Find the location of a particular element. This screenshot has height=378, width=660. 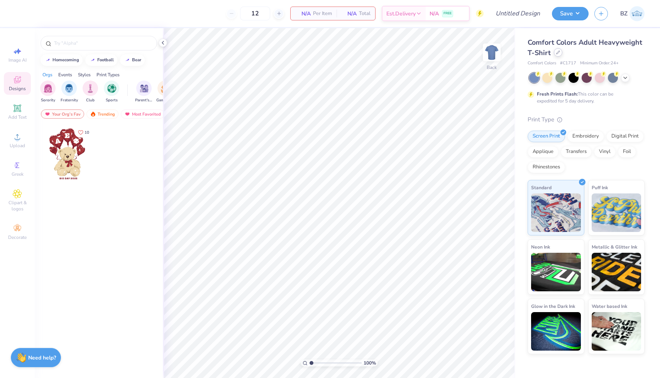

div: Digital Print is located at coordinates (624, 137).